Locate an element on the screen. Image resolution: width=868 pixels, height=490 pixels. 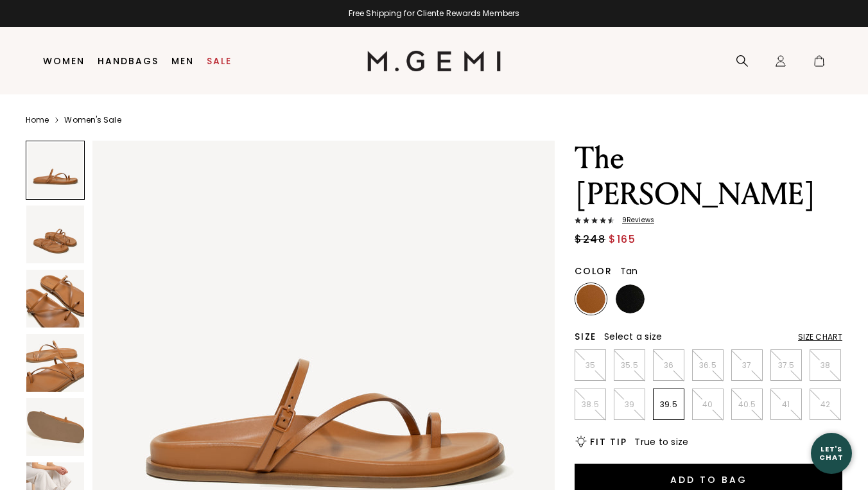
a: Home is located at coordinates (37, 120).